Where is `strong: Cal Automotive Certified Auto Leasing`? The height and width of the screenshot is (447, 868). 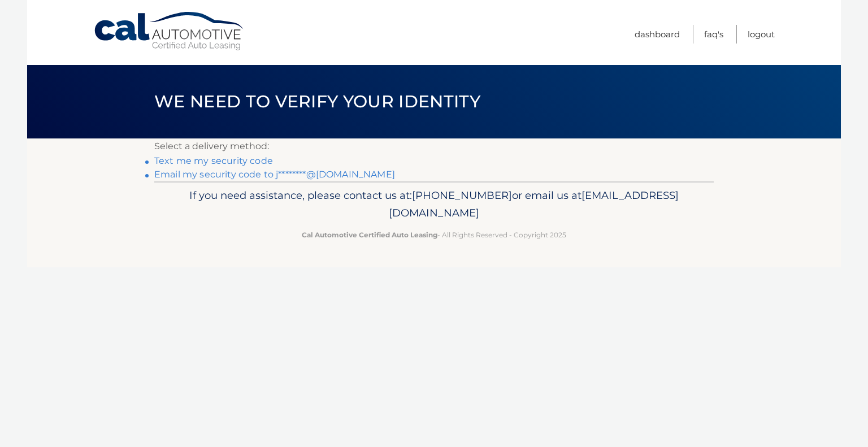
strong: Cal Automotive Certified Auto Leasing is located at coordinates (369, 235).